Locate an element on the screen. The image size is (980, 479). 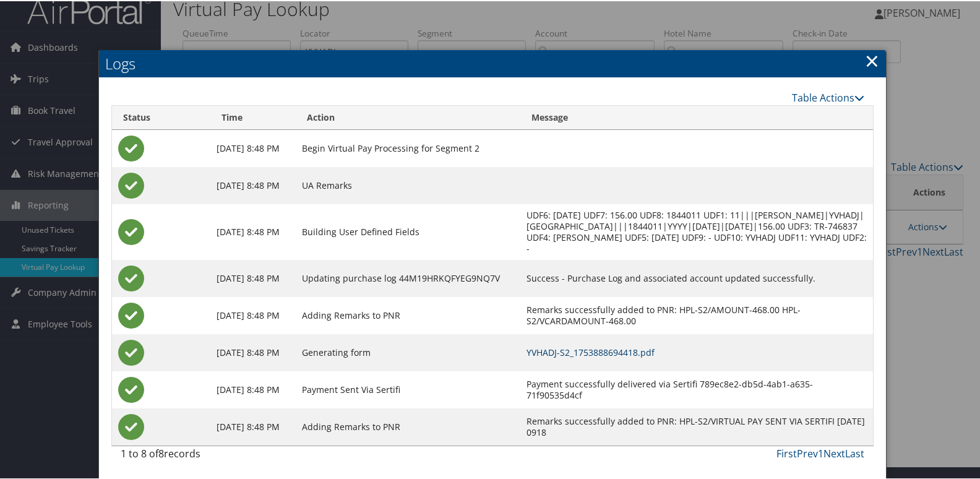
a: YVHADJ-S2_1753888694418.pdf is located at coordinates (590, 351).